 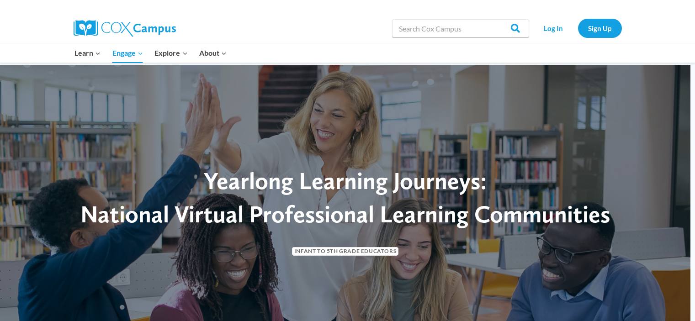 What do you see at coordinates (213, 53) in the screenshot?
I see `span: About` at bounding box center [213, 53].